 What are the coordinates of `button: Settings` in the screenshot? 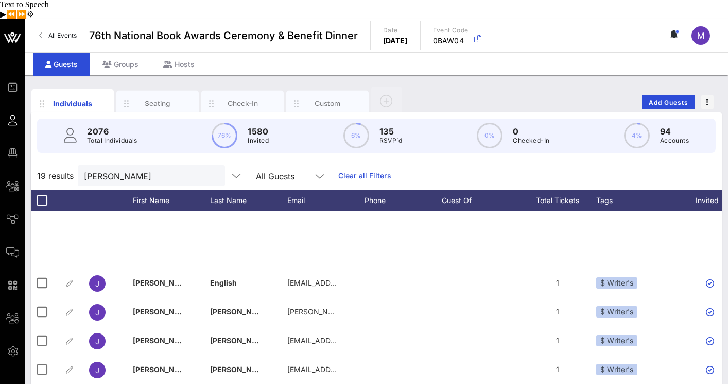 It's located at (30, 14).